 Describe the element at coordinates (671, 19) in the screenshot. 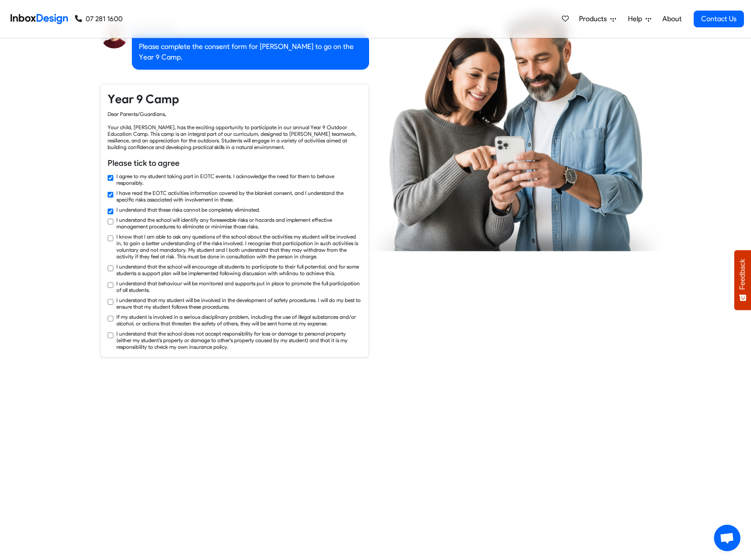

I see `a: About` at that location.